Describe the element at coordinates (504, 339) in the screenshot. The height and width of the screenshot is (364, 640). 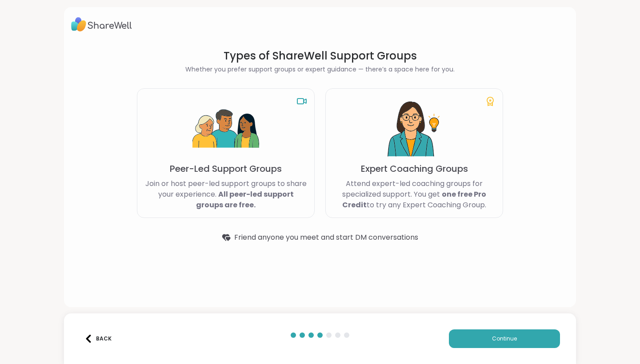
I see `span: Continue` at that location.